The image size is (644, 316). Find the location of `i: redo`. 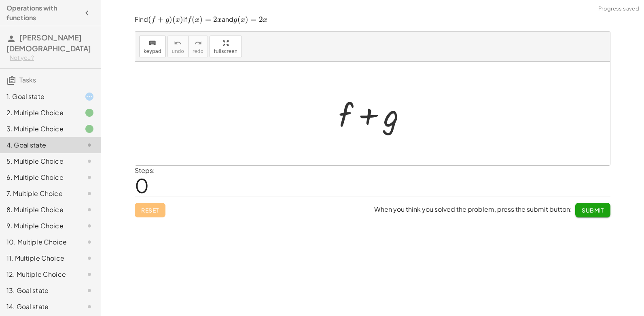

i: redo is located at coordinates (198, 43).